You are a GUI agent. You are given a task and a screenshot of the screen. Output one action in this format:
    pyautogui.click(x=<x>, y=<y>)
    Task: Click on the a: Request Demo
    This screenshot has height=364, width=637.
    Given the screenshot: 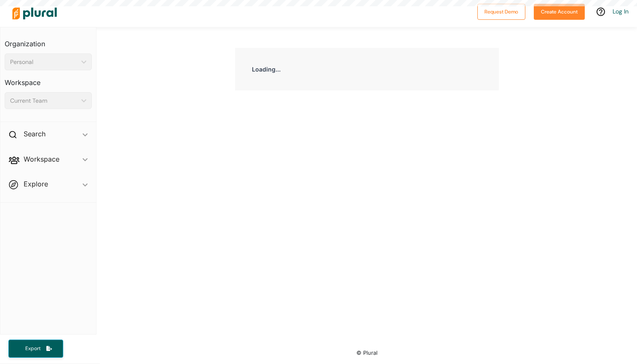 What is the action you would take?
    pyautogui.click(x=501, y=11)
    